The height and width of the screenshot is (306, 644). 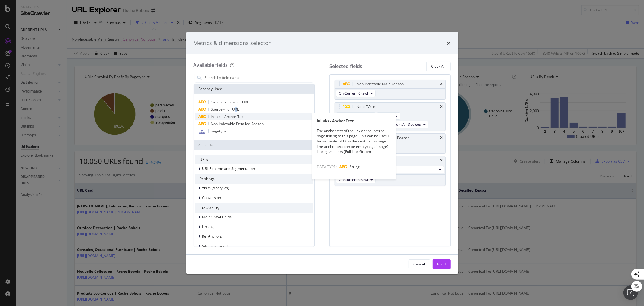 I want to click on div: Clear All, so click(x=439, y=66).